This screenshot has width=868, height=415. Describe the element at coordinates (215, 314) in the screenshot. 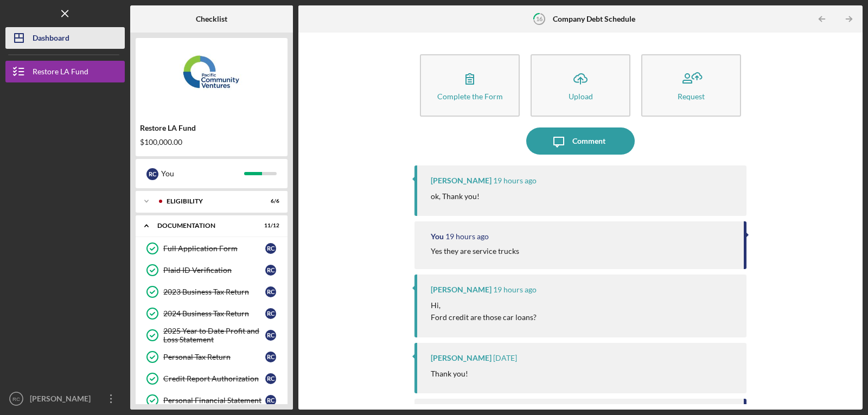

I see `div: 2024 Business Tax Return` at that location.